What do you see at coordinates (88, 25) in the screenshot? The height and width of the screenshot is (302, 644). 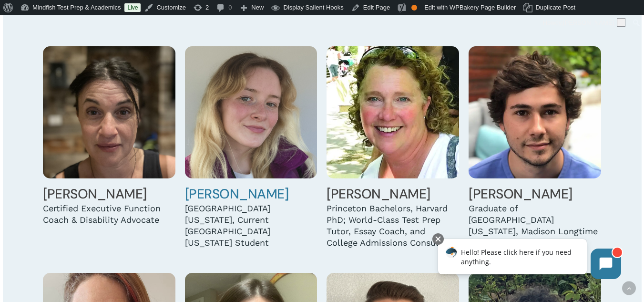 I see `span: Hello! Please click here if you need anything.` at bounding box center [88, 25].